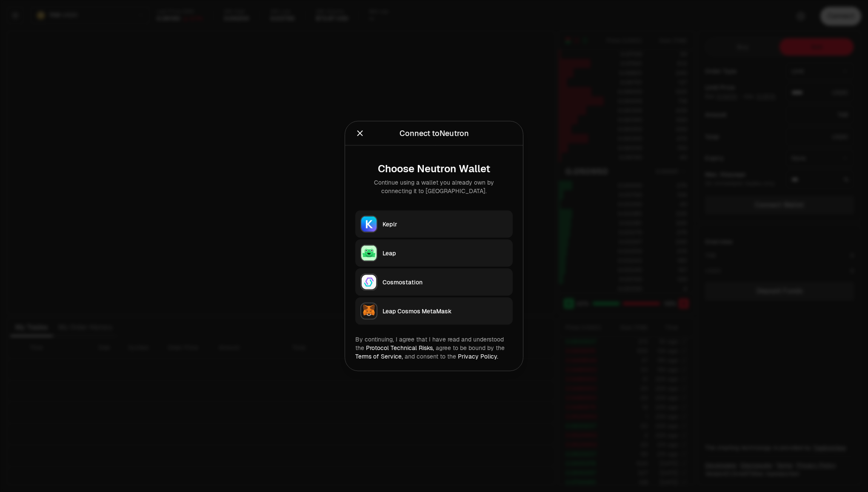 The width and height of the screenshot is (868, 492). I want to click on button: CosmostationCosmostation, so click(434, 282).